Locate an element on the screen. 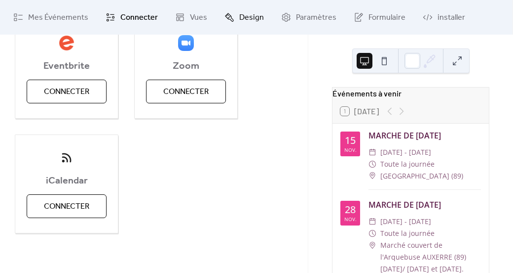 This screenshot has width=513, height=273. span: Paramètres is located at coordinates (316, 18).